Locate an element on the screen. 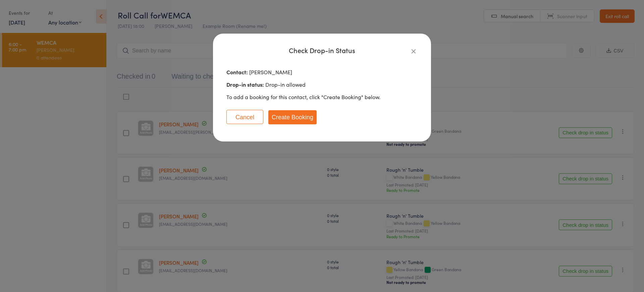  div: Check Drop-in Status is located at coordinates (322, 50).